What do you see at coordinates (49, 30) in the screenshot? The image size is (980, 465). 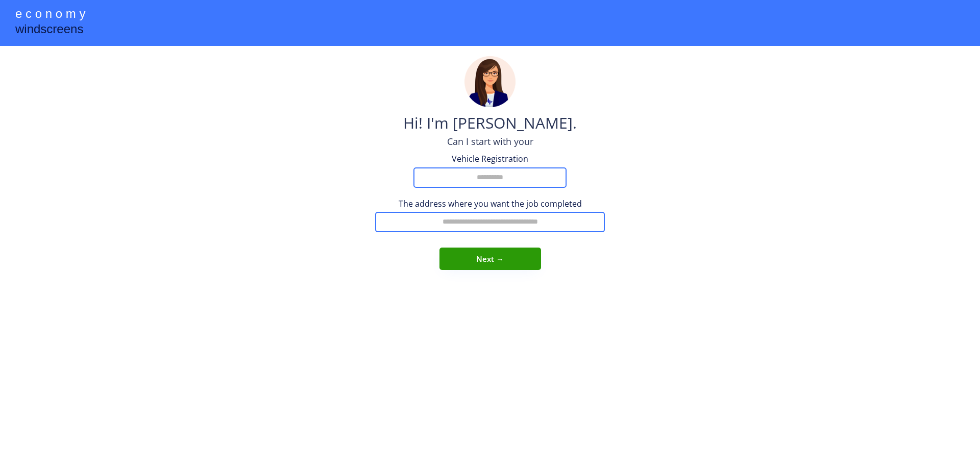 I see `div: windscreens` at bounding box center [49, 30].